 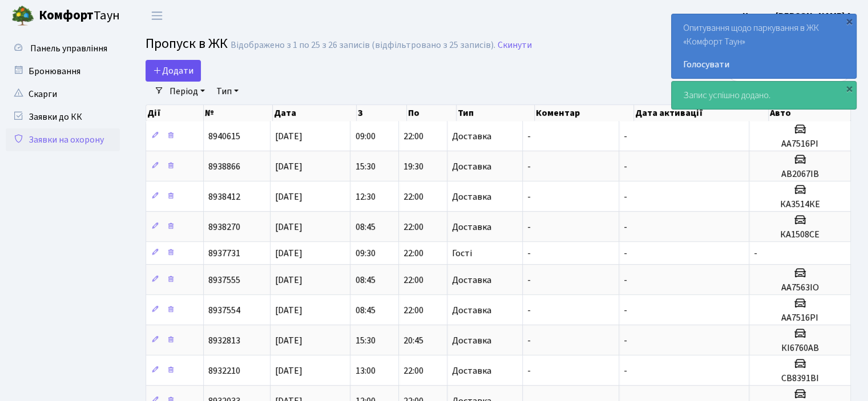 I want to click on a: Панель управління, so click(x=63, y=48).